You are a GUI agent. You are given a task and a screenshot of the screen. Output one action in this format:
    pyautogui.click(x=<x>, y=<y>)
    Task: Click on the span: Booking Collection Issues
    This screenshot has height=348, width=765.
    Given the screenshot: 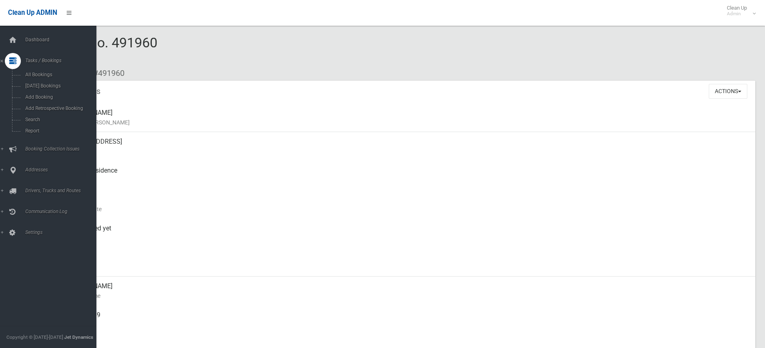 What is the action you would take?
    pyautogui.click(x=63, y=149)
    